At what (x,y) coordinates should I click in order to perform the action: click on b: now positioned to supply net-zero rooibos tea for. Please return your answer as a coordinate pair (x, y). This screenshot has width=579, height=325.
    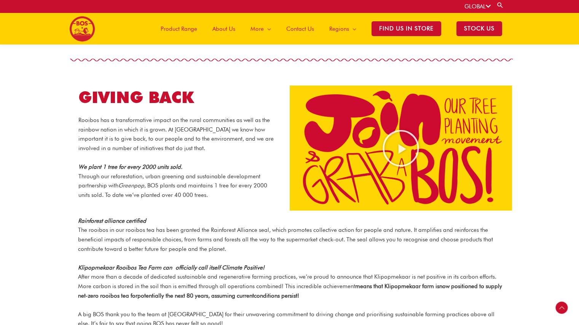
    Looking at the image, I should click on (290, 291).